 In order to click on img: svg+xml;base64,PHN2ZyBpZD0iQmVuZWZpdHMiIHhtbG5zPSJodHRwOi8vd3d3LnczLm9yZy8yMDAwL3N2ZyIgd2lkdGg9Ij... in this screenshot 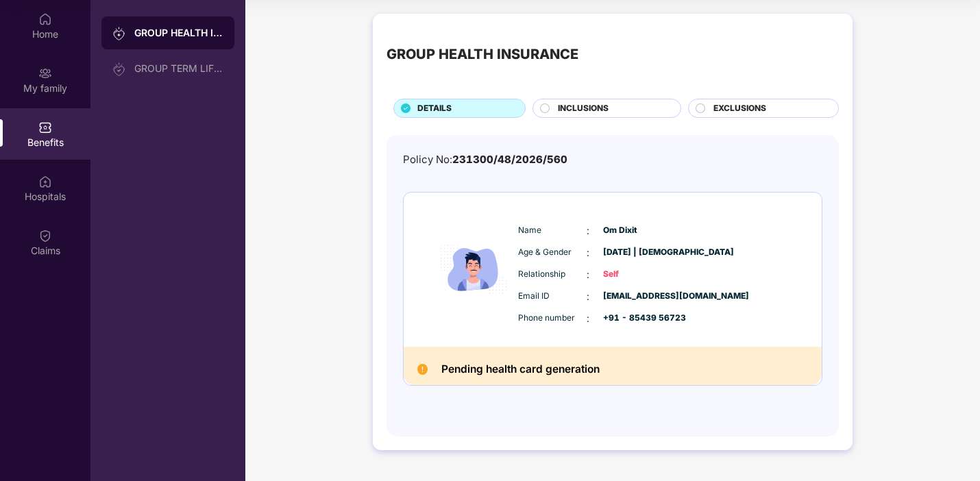, I will do `click(45, 127)`.